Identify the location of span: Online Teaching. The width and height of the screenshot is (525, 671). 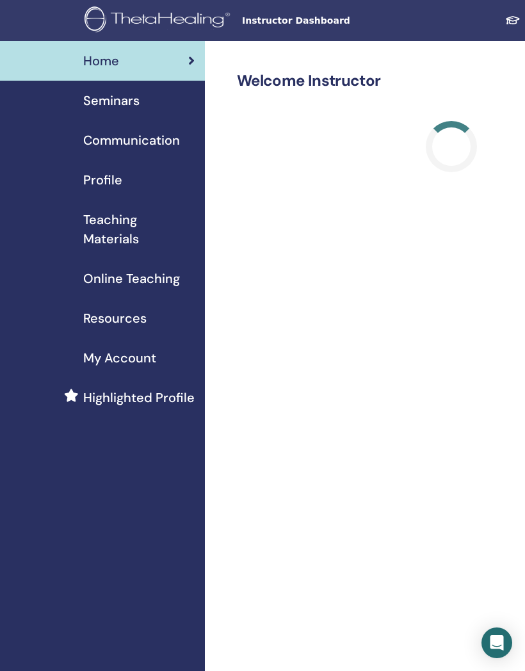
(131, 278).